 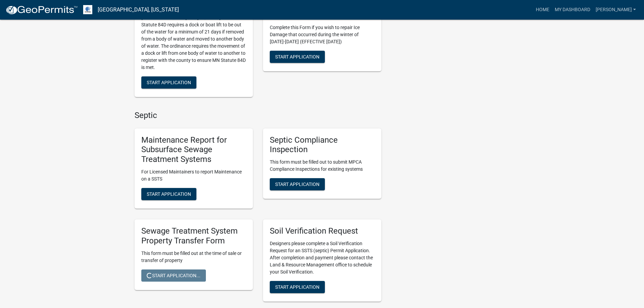 What do you see at coordinates (322, 258) in the screenshot?
I see `p: Designers please complete a Soil Verification Request for an SSTS (septic) Permit Application. Af...` at bounding box center [322, 258].